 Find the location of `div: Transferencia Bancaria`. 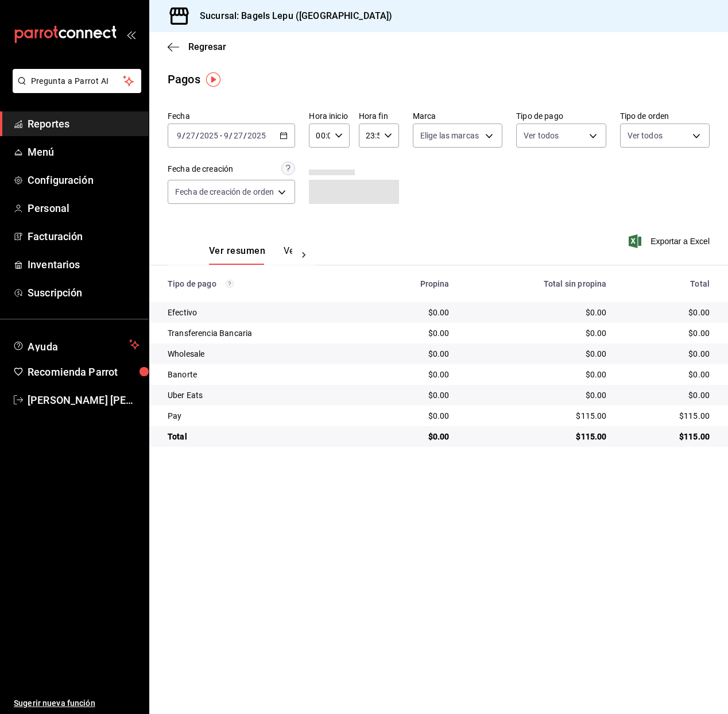

div: Transferencia Bancaria is located at coordinates (263, 333).